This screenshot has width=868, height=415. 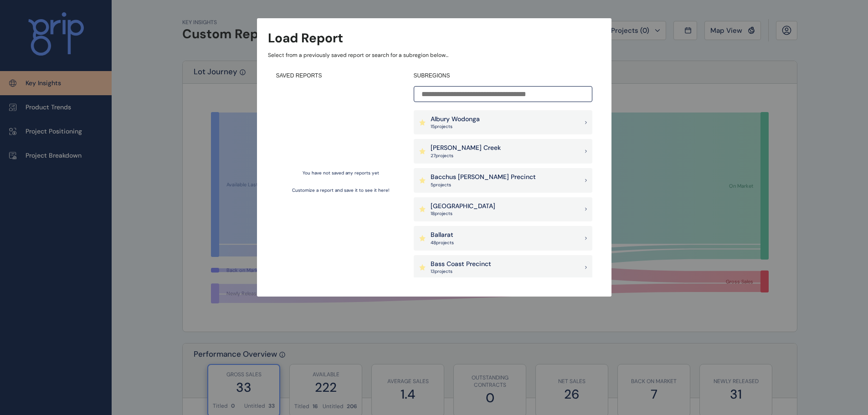 I want to click on p: Albury Wodonga, so click(x=456, y=119).